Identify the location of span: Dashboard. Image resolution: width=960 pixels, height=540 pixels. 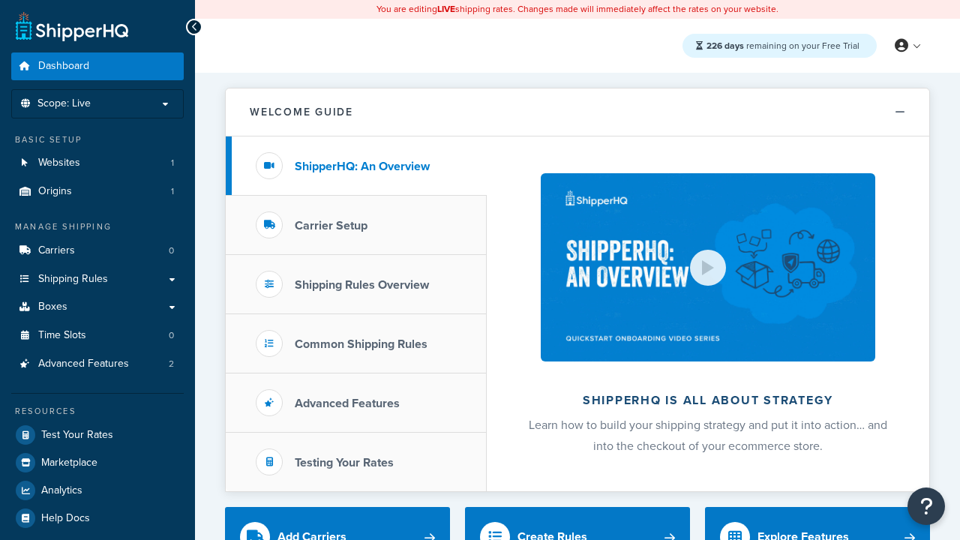
(64, 66).